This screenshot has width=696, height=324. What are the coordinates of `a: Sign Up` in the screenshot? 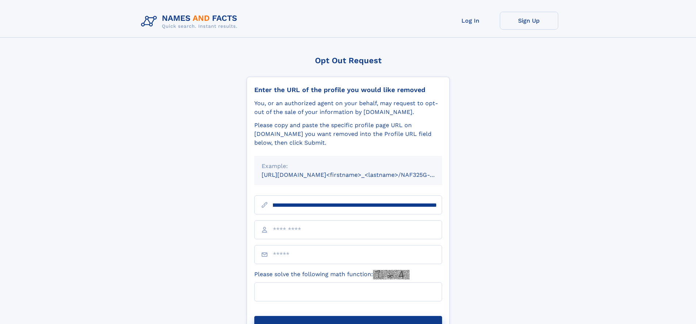 It's located at (529, 20).